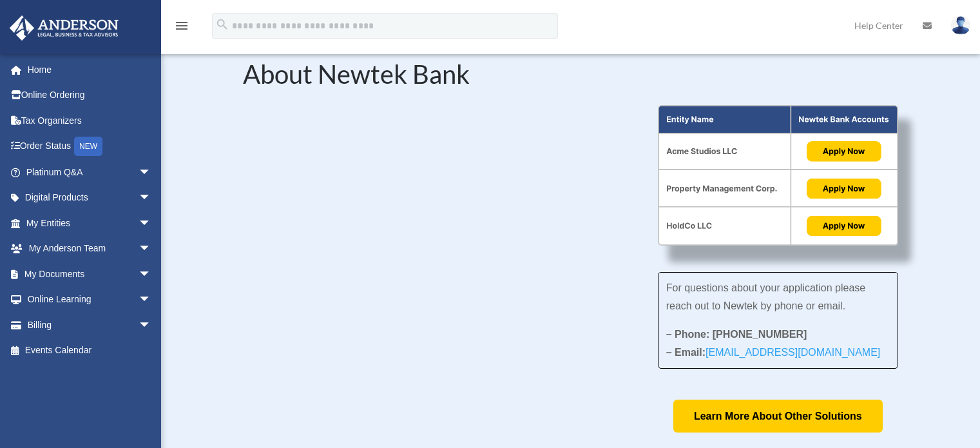 This screenshot has width=980, height=448. I want to click on a: Events Calendar, so click(90, 351).